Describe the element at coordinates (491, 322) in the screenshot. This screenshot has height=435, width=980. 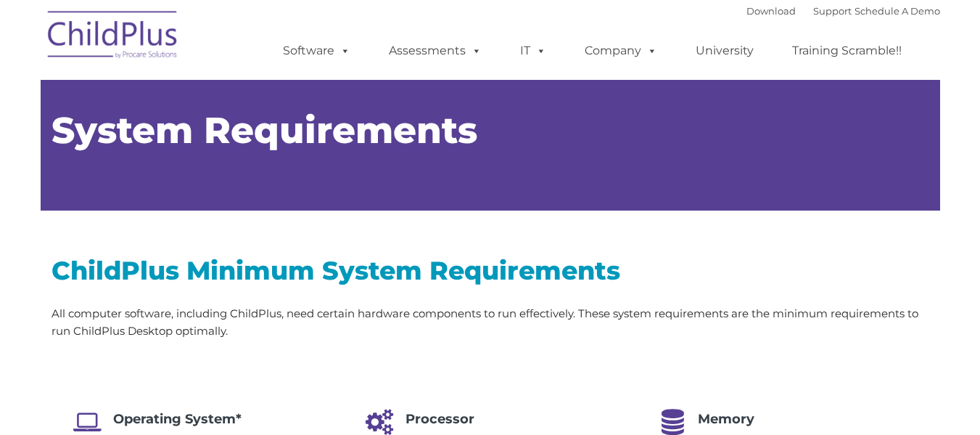
I see `p: All computer software, including ChildPlus, need certain hardware components to run effectively. ...` at that location.